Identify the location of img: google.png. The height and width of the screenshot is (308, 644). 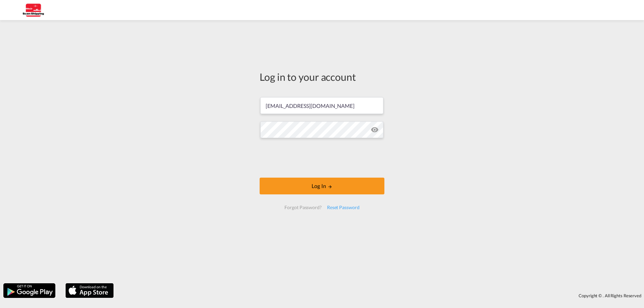
(29, 291).